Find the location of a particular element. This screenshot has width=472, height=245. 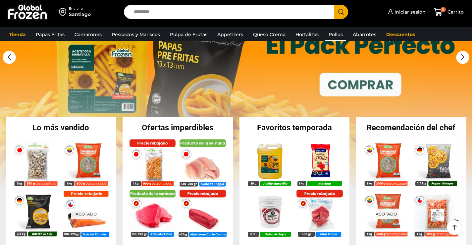

a: 0 Carrito is located at coordinates (449, 12).